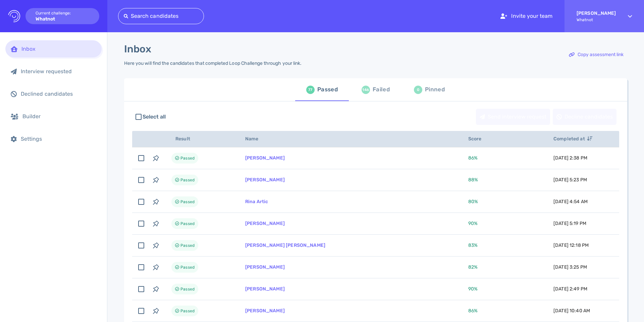 This screenshot has width=644, height=322. What do you see at coordinates (257, 201) in the screenshot?
I see `a: Rina Artic` at bounding box center [257, 201].